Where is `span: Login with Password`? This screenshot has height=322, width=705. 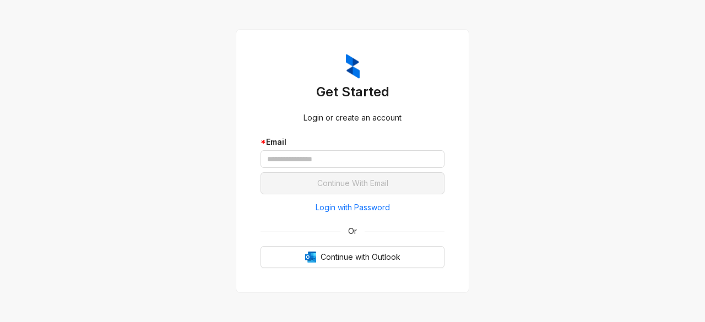
span: Login with Password is located at coordinates (353, 208).